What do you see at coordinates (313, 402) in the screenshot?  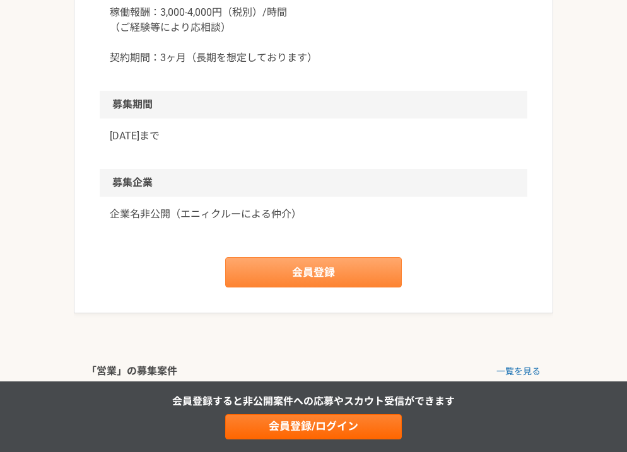 I see `p: 会員登録すると非公開案件への応募やスカウト受信ができます` at bounding box center [313, 402].